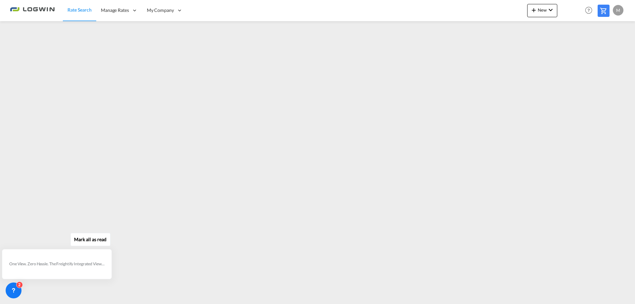 The height and width of the screenshot is (304, 635). Describe the element at coordinates (115, 10) in the screenshot. I see `span: Manage Rates` at that location.